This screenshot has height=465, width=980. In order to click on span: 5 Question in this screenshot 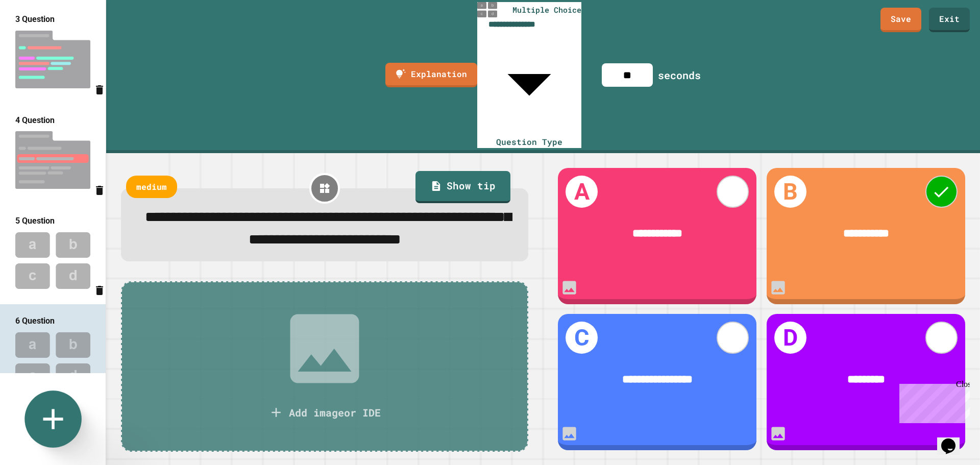, I will do `click(34, 220)`.